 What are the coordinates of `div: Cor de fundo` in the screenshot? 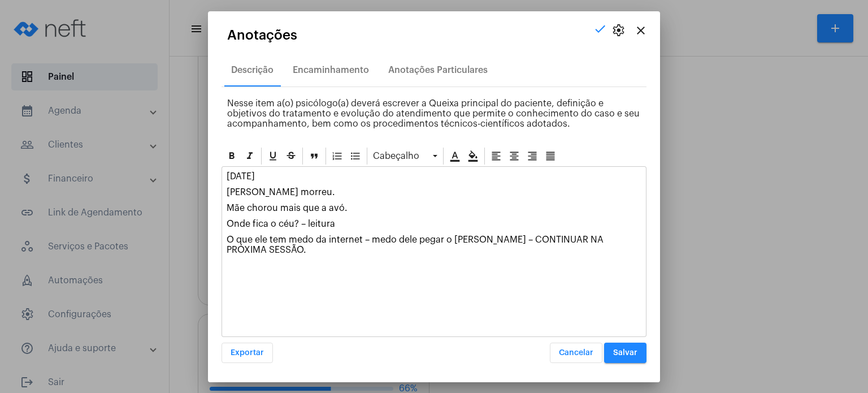 It's located at (473, 156).